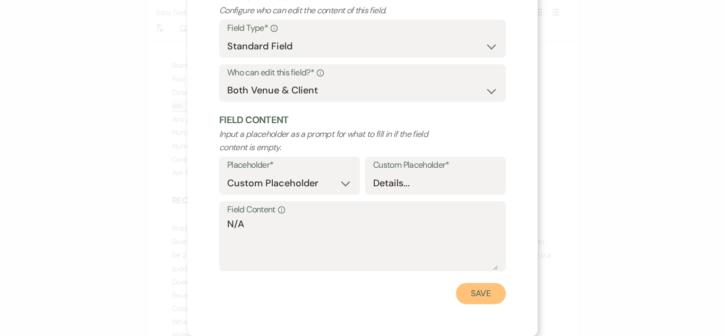 This screenshot has height=336, width=725. Describe the element at coordinates (289, 165) in the screenshot. I see `label: Placeholder*` at that location.